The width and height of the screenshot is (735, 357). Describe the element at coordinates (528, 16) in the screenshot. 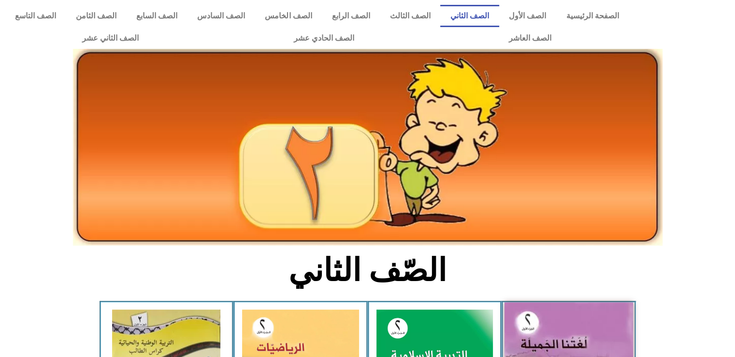

I see `a: الصف الأول` at that location.